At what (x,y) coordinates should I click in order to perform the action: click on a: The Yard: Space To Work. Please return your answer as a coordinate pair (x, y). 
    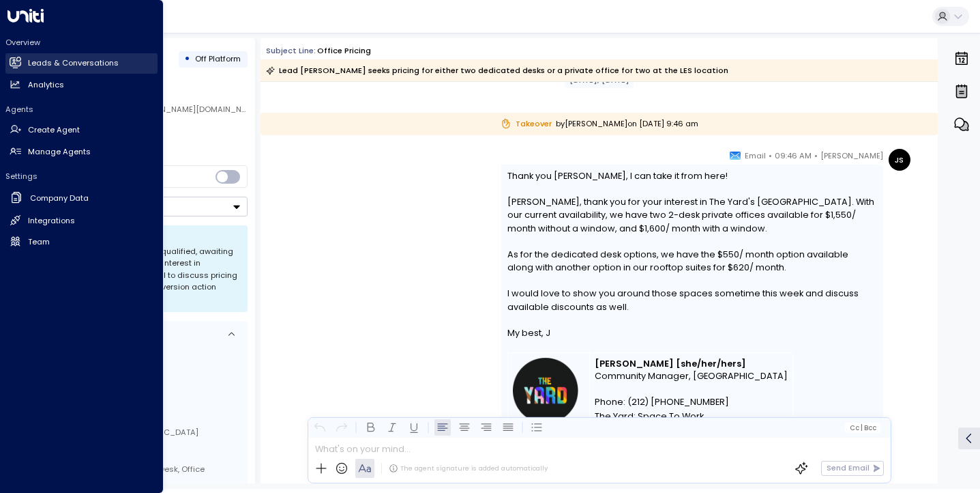
    Looking at the image, I should click on (649, 417).